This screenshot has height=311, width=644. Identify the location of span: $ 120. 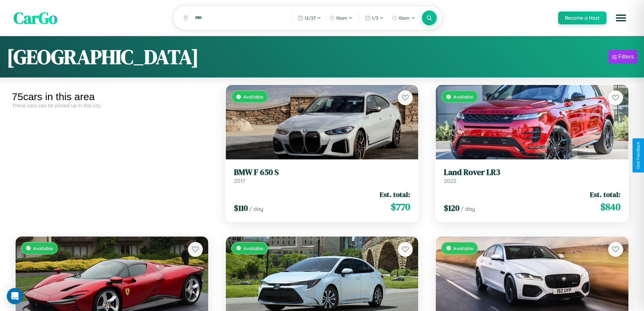
(452, 208).